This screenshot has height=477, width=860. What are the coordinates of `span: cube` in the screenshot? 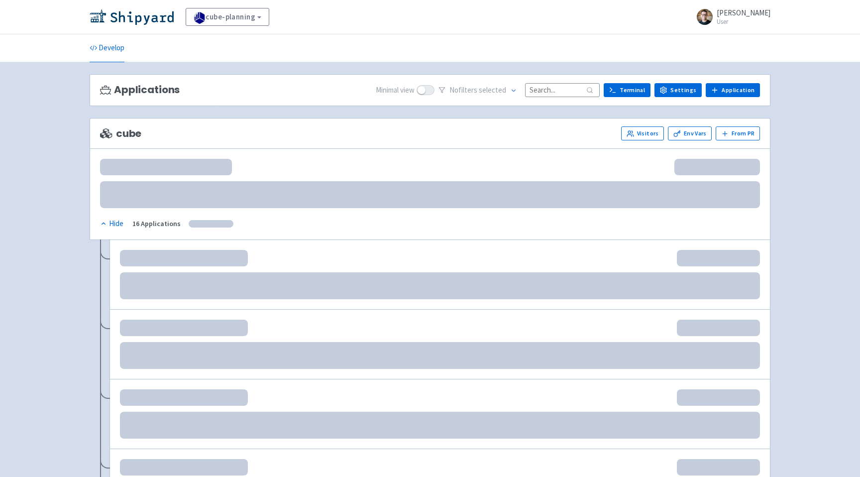 It's located at (120, 133).